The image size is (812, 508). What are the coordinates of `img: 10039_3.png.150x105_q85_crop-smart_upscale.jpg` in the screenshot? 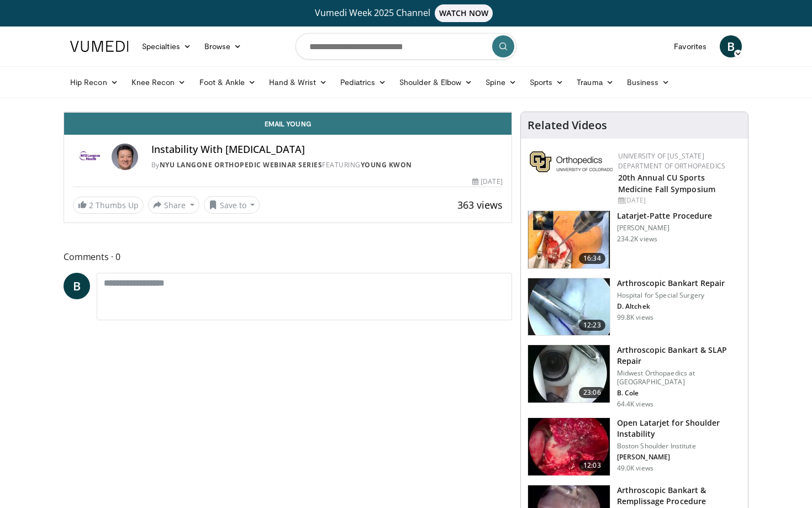 It's located at (569, 307).